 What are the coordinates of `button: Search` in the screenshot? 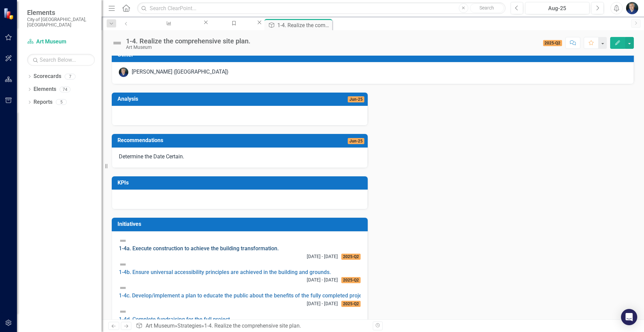 It's located at (487, 8).